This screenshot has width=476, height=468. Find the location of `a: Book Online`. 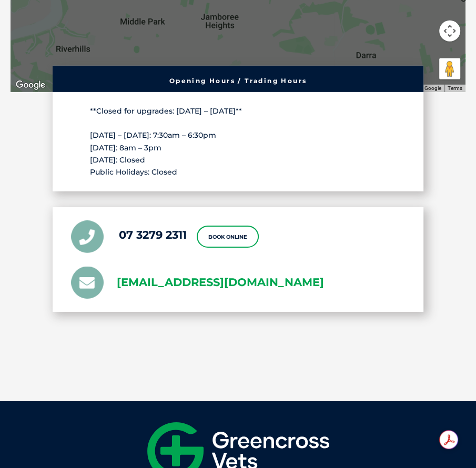

a: Book Online is located at coordinates (228, 236).